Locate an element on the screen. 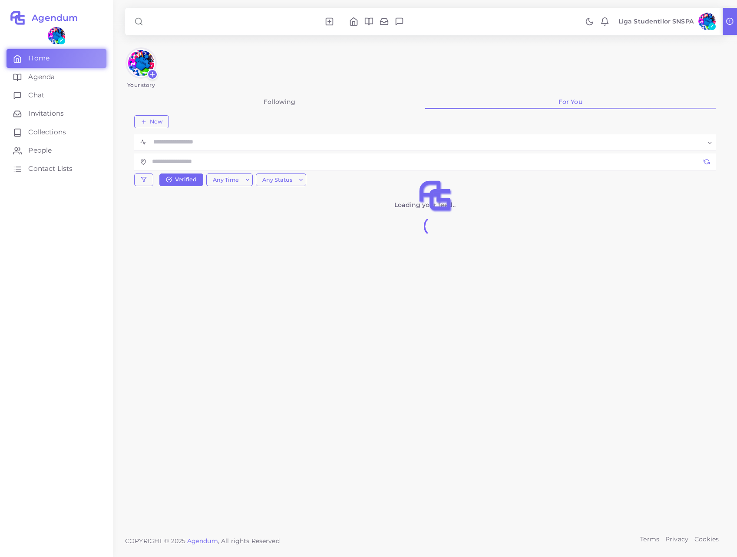 This screenshot has height=557, width=737. span: Chat is located at coordinates (36, 95).